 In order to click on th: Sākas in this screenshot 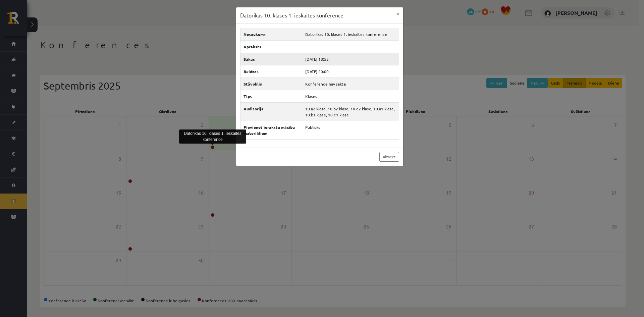, I will do `click(271, 59)`.